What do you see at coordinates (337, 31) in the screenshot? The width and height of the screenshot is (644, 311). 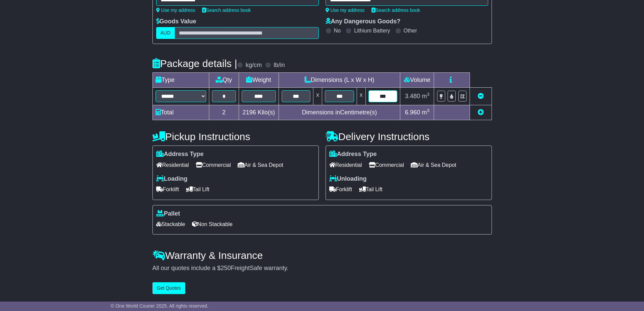 I see `label: No` at bounding box center [337, 31].